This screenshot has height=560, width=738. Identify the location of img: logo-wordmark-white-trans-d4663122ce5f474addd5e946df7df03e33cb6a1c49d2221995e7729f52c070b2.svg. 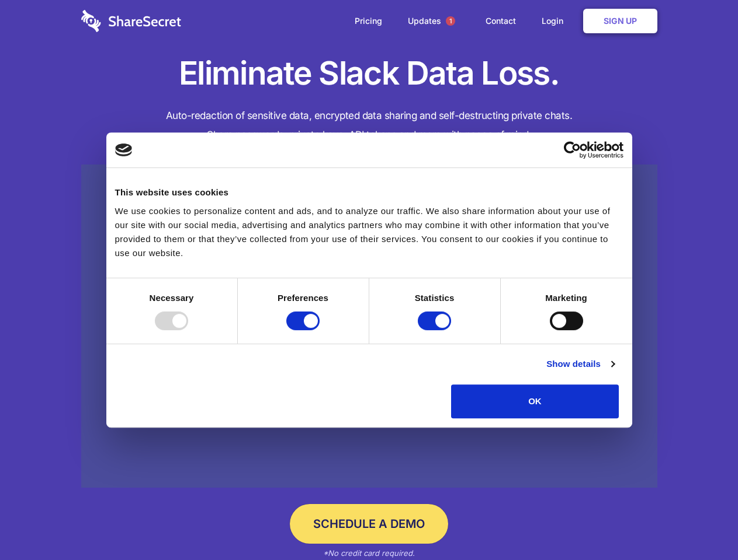
(130, 21).